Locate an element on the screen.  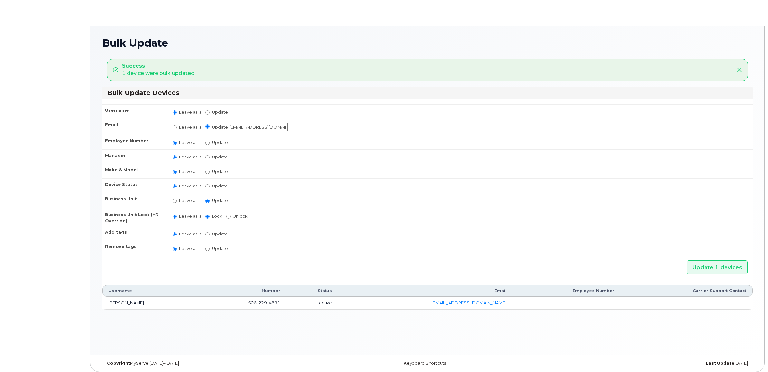
th: Status is located at coordinates (312, 291).